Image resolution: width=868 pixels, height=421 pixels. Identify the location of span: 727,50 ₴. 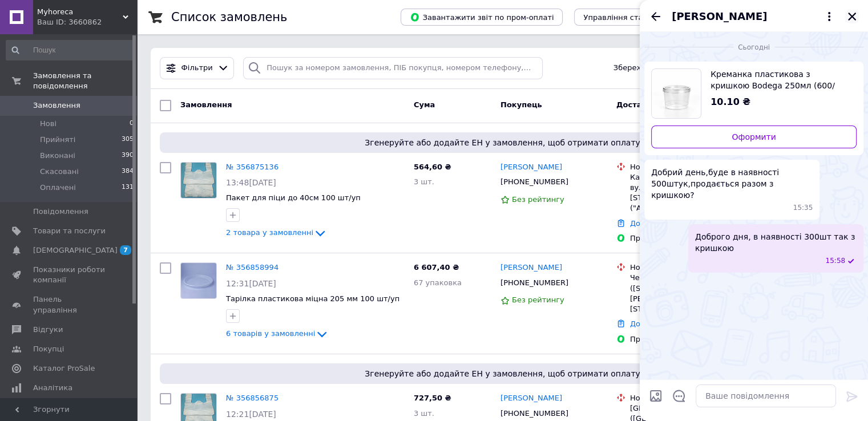
(433, 398).